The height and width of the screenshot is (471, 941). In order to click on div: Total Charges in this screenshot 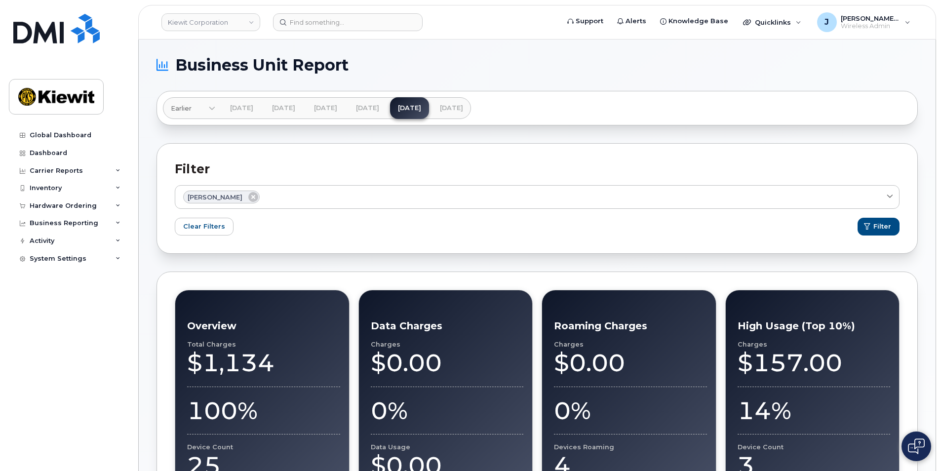, I will do `click(264, 344)`.